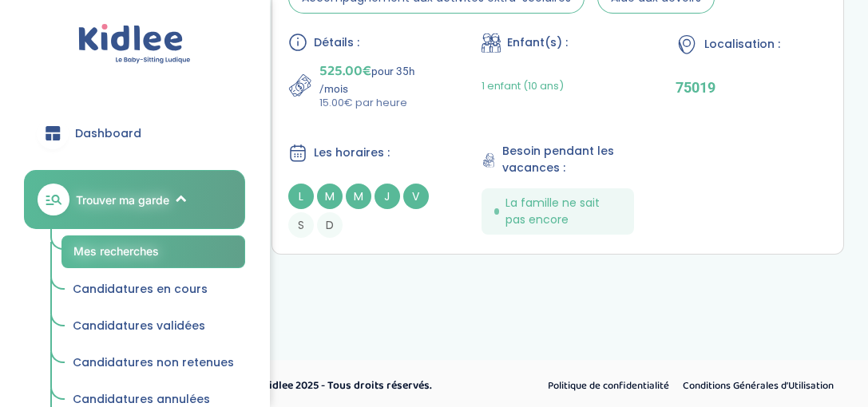 The image size is (868, 407). Describe the element at coordinates (116, 250) in the screenshot. I see `span: Mes recherches` at that location.